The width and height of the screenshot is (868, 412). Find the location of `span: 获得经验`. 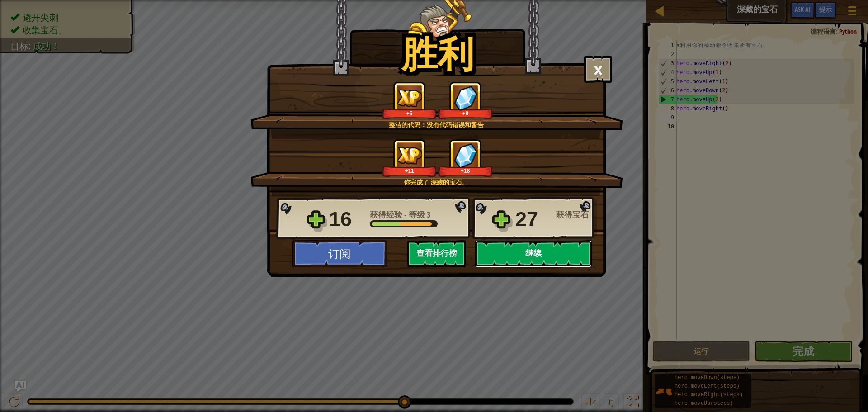

span: 获得经验 is located at coordinates (386, 214).